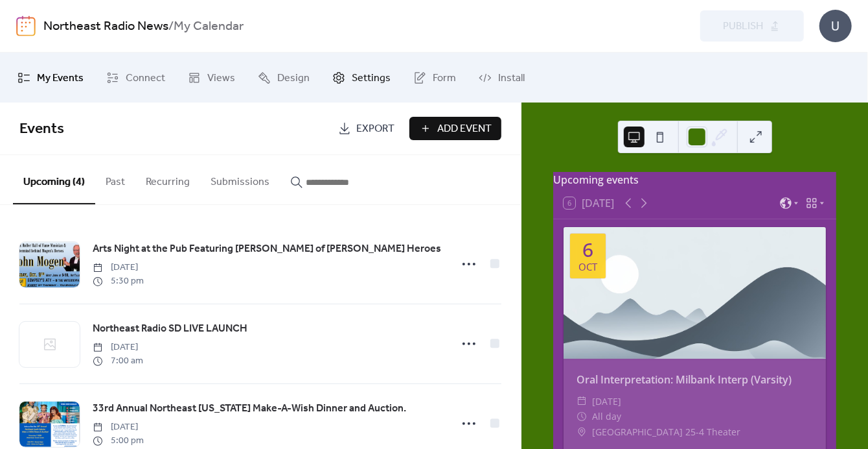 Image resolution: width=868 pixels, height=449 pixels. Describe the element at coordinates (455, 128) in the screenshot. I see `button: Add Event` at that location.